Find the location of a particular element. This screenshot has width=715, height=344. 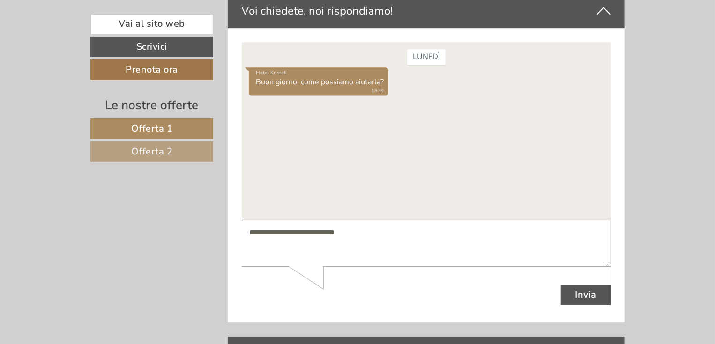

a: Scrivici is located at coordinates (152, 47).